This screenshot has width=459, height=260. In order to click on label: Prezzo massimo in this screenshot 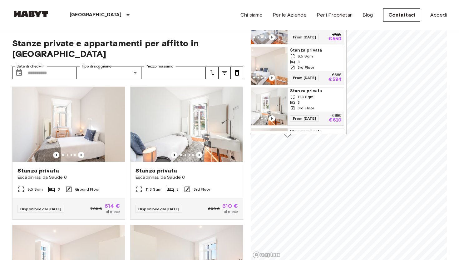, I will do `click(159, 66)`.